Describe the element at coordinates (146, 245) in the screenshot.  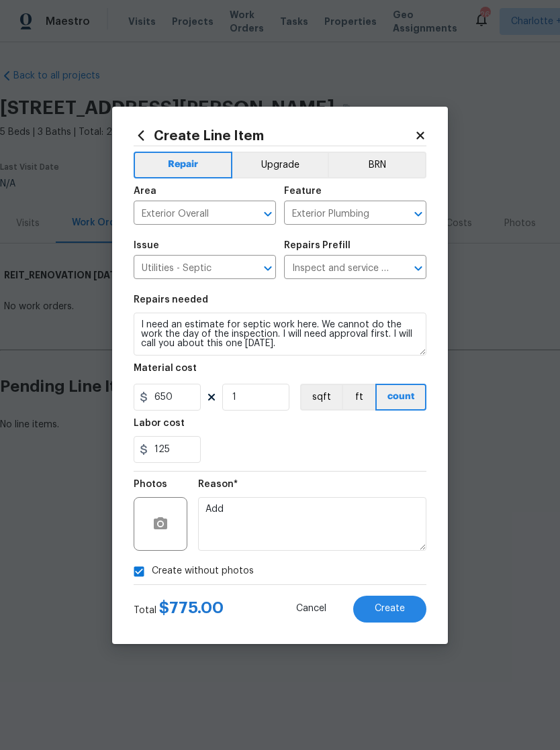
I see `h5: Issue` at that location.